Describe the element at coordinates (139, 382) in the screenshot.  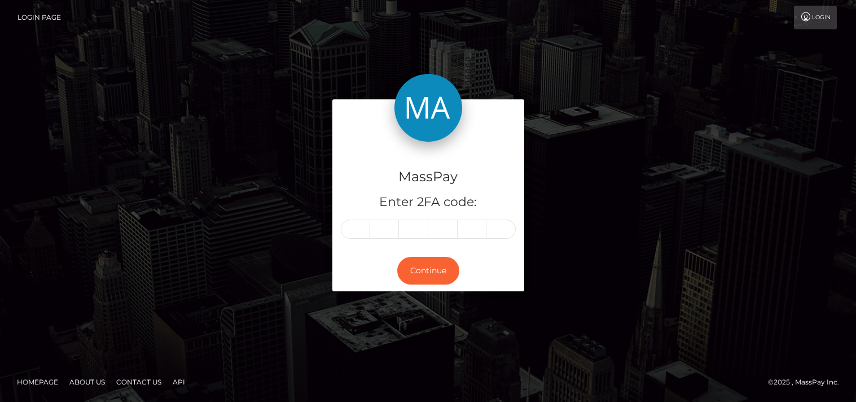
I see `a: Contact Us` at that location.